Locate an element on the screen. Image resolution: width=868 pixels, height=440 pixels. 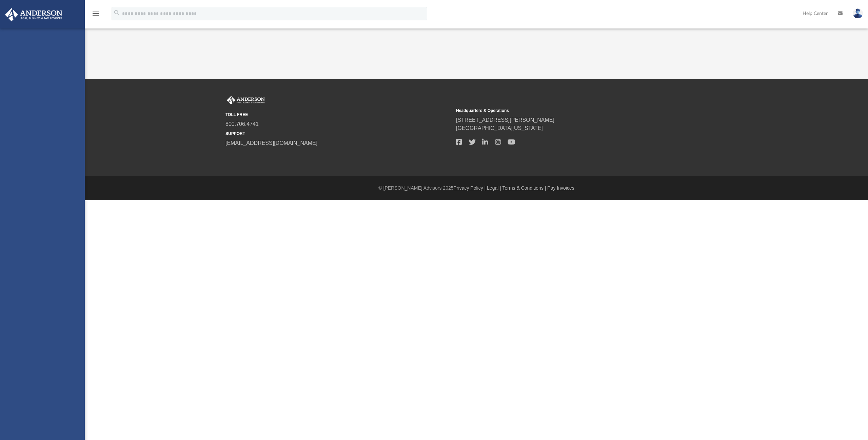
a: Privacy Policy | is located at coordinates (470, 188).